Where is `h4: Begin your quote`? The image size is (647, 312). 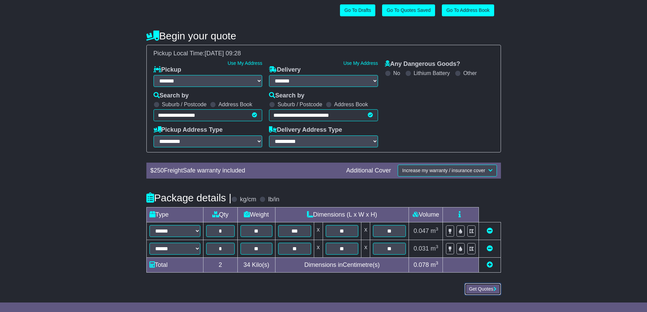 h4: Begin your quote is located at coordinates (324, 36).